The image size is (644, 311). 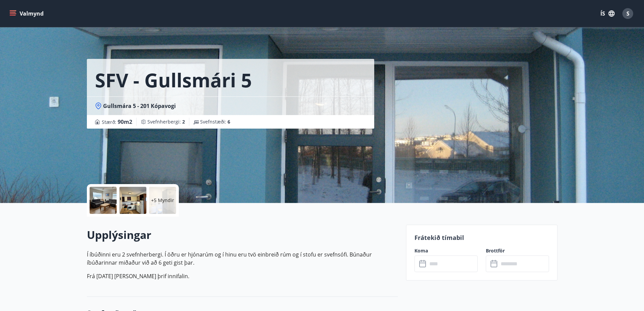 What do you see at coordinates (117, 122) in the screenshot?
I see `span: Stærð :` at bounding box center [117, 122].